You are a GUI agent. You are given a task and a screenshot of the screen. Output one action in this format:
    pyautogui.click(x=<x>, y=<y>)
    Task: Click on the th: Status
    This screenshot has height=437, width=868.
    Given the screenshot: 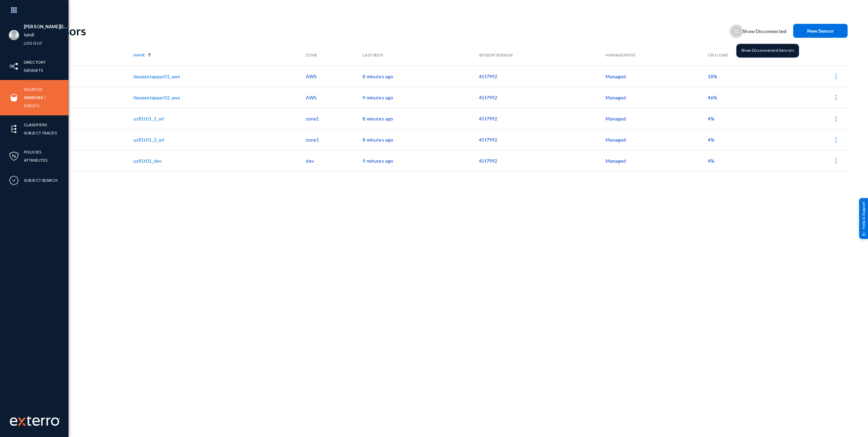 What is the action you would take?
    pyautogui.click(x=89, y=55)
    